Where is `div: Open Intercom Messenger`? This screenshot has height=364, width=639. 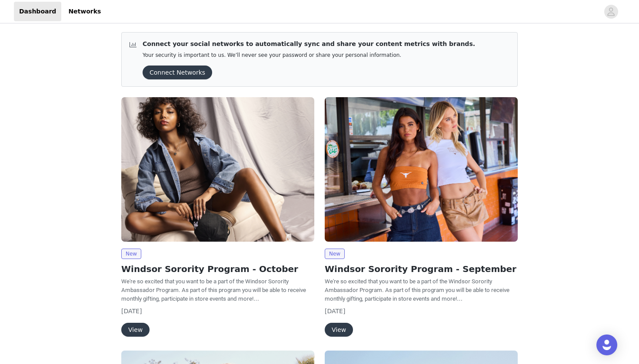
div: Open Intercom Messenger is located at coordinates (607, 345).